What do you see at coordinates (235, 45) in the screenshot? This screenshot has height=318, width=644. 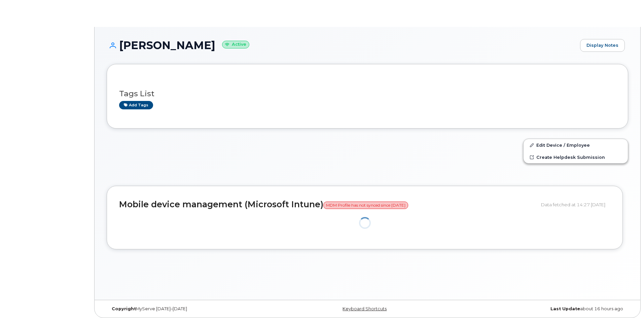 I see `small: Active` at bounding box center [235, 45].